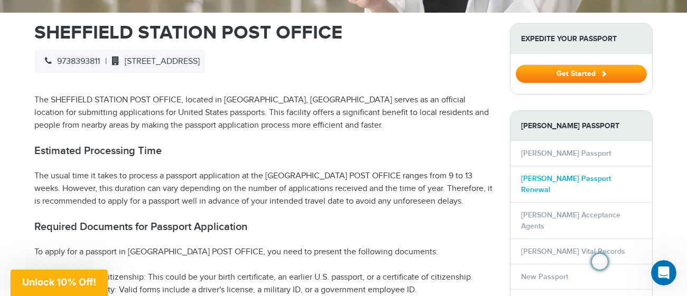 The image size is (687, 296). Describe the element at coordinates (264, 227) in the screenshot. I see `h2: Required Documents for Passport Application` at that location.